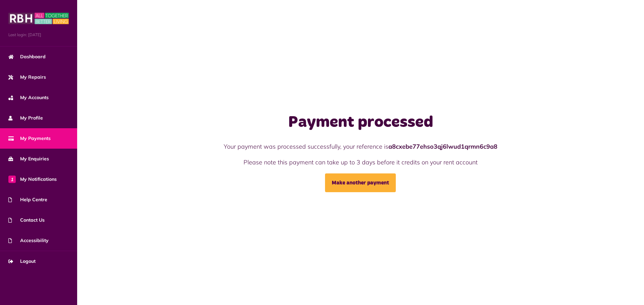 This screenshot has height=305, width=644. What do you see at coordinates (27, 56) in the screenshot?
I see `span: Dashboard` at bounding box center [27, 56].